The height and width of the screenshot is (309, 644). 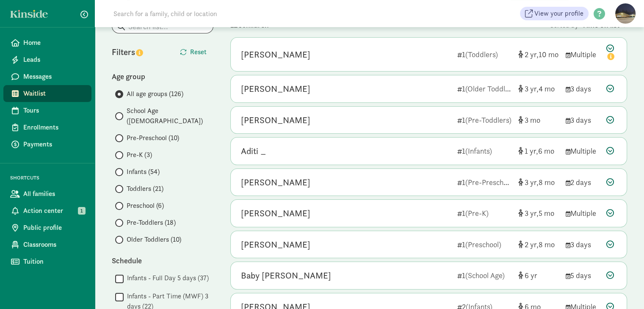 What do you see at coordinates (47, 261) in the screenshot?
I see `a: Tuition` at bounding box center [47, 261].